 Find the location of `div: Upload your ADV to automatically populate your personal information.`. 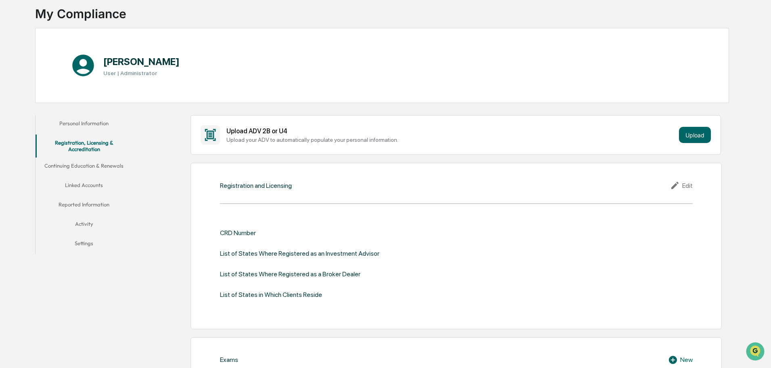

div: Upload your ADV to automatically populate your personal information. is located at coordinates (451, 140).